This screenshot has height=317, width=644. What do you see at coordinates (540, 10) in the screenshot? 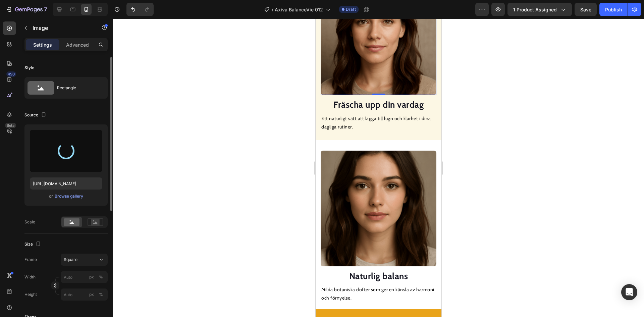
I see `button: 1 product assigned` at bounding box center [540, 10].